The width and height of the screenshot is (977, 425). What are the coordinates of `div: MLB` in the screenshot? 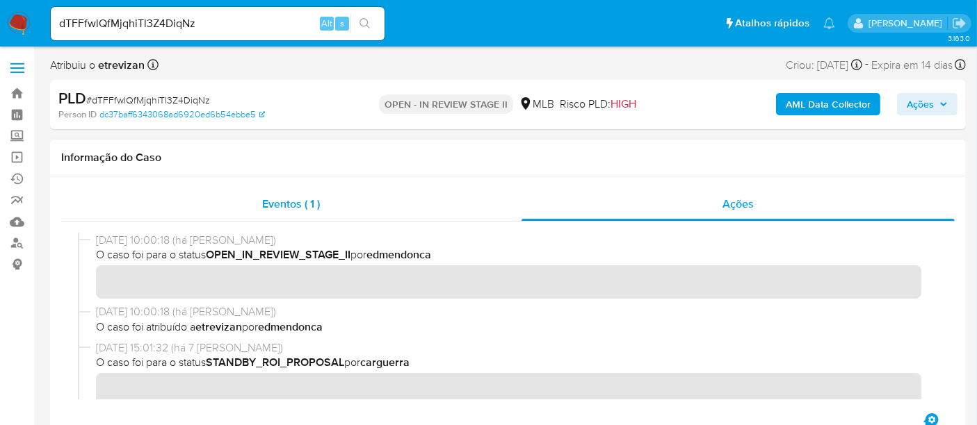 It's located at (536, 104).